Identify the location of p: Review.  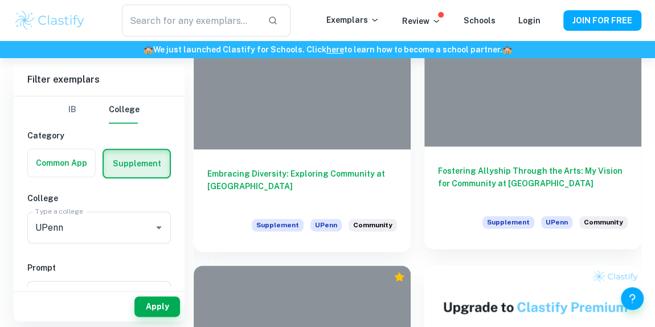
(421, 21).